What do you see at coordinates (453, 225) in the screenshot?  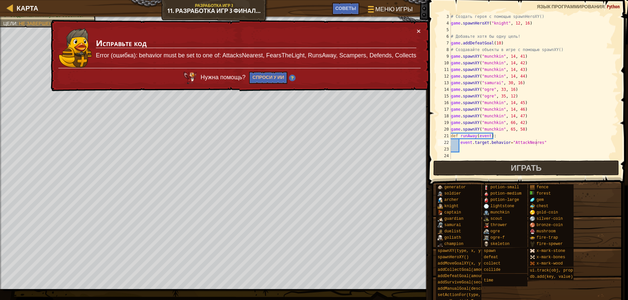 I see `span: samurai` at bounding box center [453, 225].